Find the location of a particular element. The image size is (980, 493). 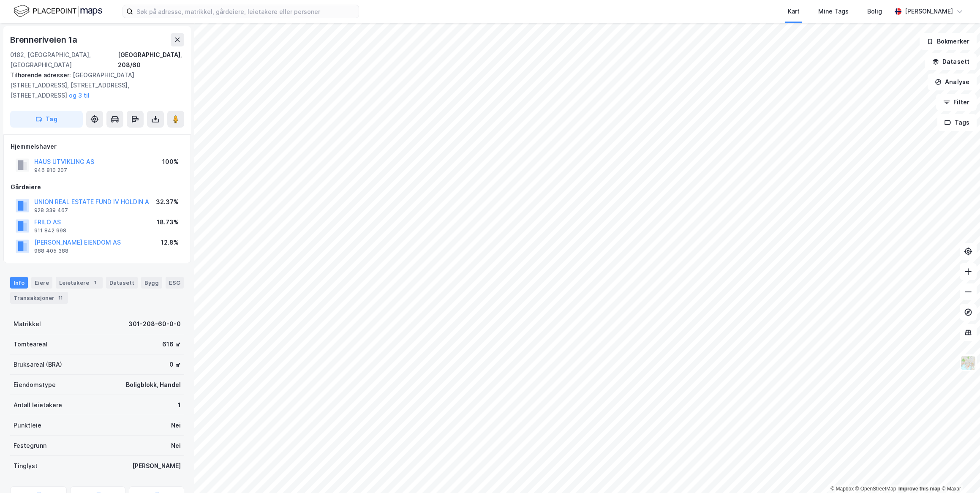

div: 100% is located at coordinates (170, 162).